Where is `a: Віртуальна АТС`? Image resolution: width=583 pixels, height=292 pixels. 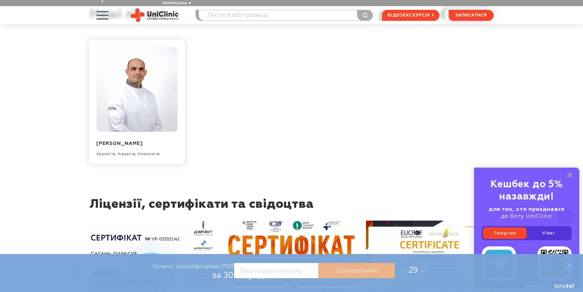
a: Віртуальна АТС is located at coordinates (547, 287).